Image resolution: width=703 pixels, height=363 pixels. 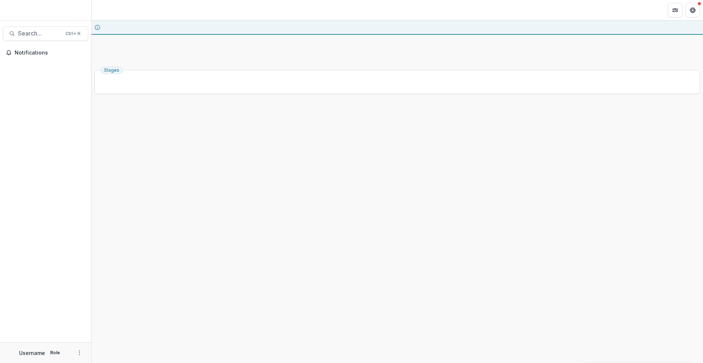 I want to click on span: Search..., so click(x=40, y=33).